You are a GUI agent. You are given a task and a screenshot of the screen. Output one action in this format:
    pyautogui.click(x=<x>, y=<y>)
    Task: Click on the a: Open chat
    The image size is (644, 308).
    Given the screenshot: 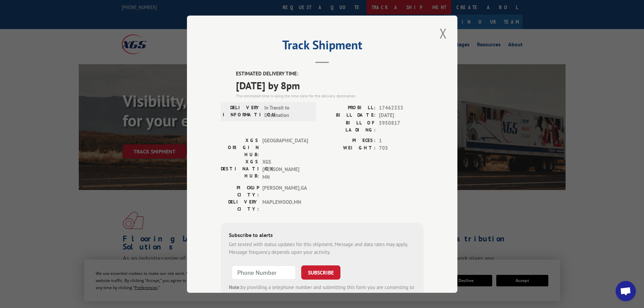 What is the action you would take?
    pyautogui.click(x=626, y=291)
    